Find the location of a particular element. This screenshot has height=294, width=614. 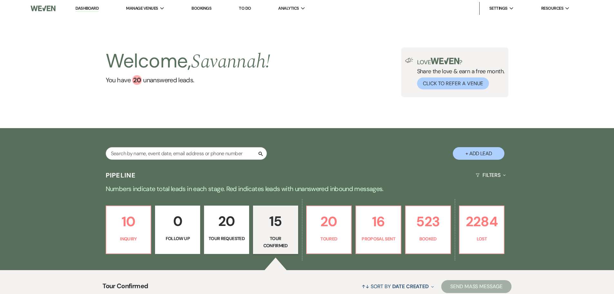

span: Settings is located at coordinates (499, 8).